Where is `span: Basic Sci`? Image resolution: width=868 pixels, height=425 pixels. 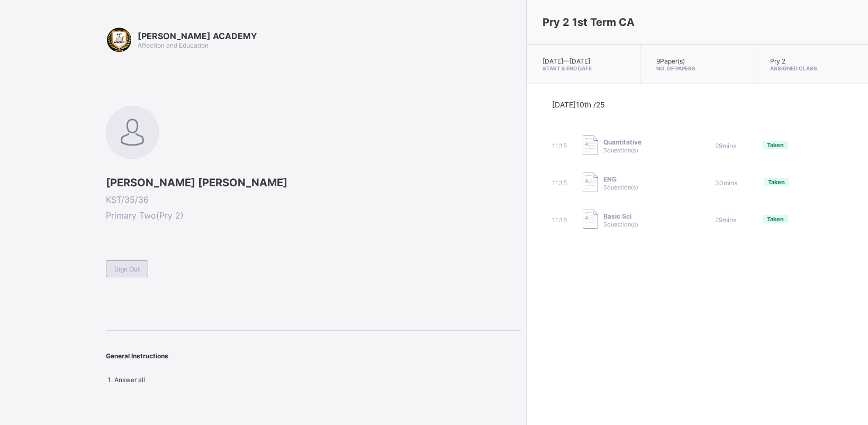 span: Basic Sci is located at coordinates (620, 216).